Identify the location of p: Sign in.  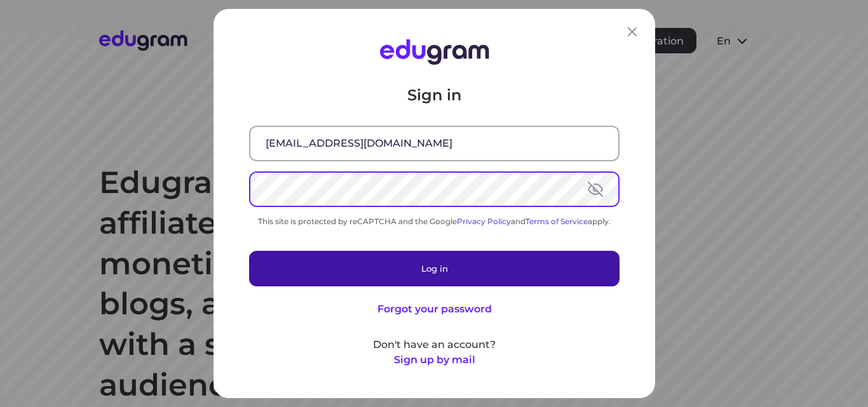
(434, 95).